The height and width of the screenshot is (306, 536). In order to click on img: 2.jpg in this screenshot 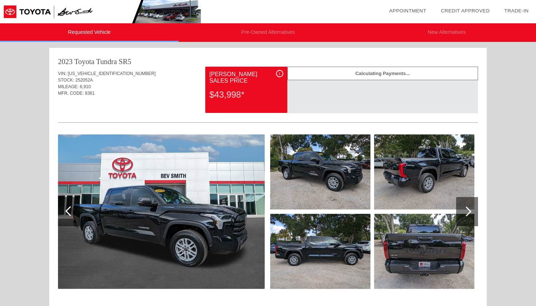, I will do `click(320, 172)`.